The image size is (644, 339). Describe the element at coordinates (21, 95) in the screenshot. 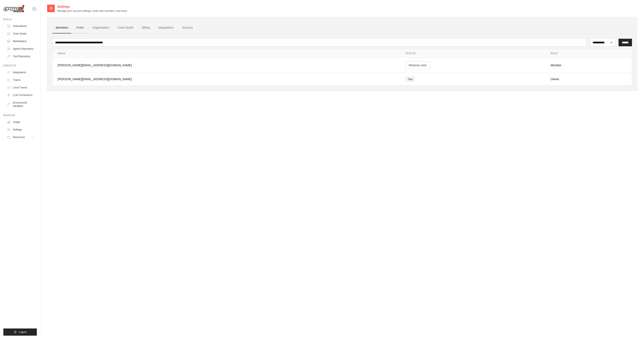

I see `a: LLM Connections` at that location.